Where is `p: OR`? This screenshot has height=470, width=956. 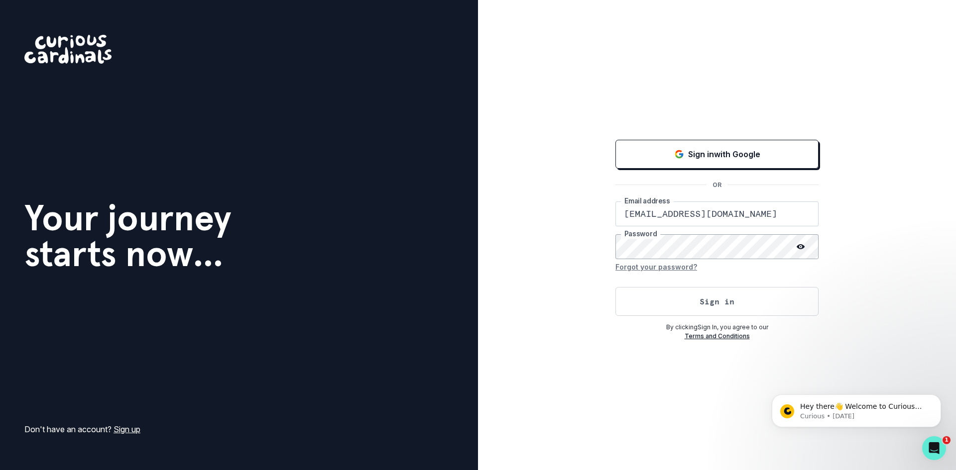
p: OR is located at coordinates (717, 185).